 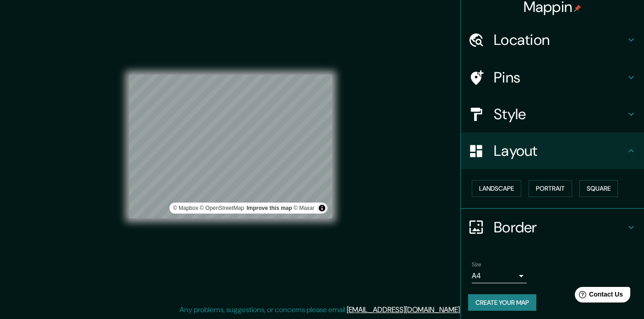 I want to click on p: Any problems, suggestions, or concerns please email ., so click(x=320, y=310).